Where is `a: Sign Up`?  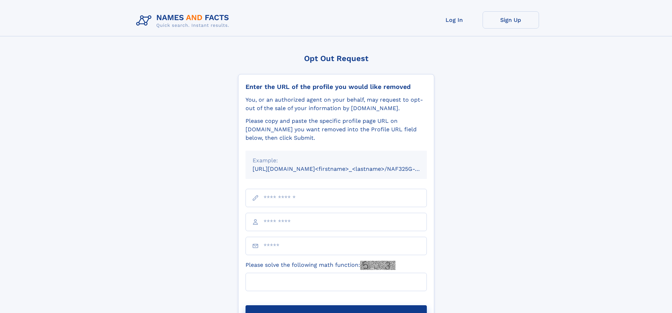 a: Sign Up is located at coordinates (511, 20).